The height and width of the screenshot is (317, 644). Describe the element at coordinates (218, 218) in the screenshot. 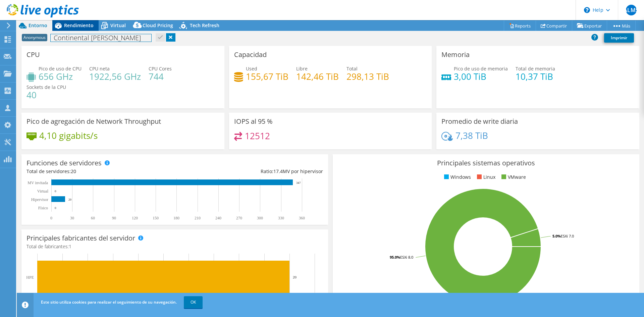

I see `text: 240` at that location.